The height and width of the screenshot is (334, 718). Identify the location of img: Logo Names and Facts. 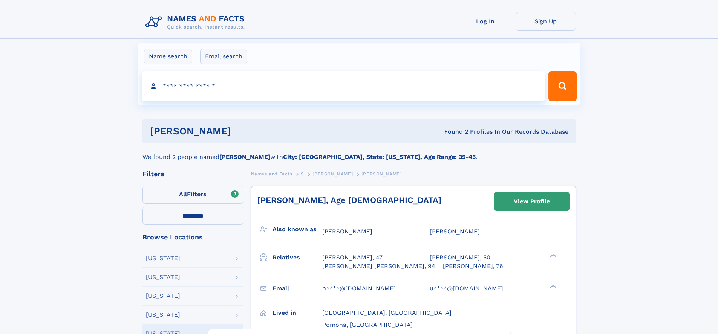
(197, 22).